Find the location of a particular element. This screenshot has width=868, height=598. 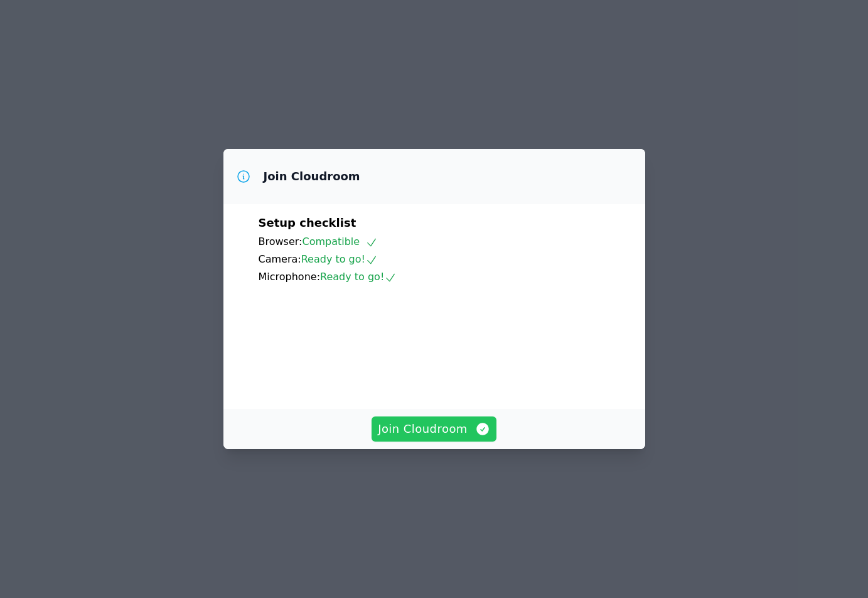

span: Setup checklist is located at coordinates (307, 222).